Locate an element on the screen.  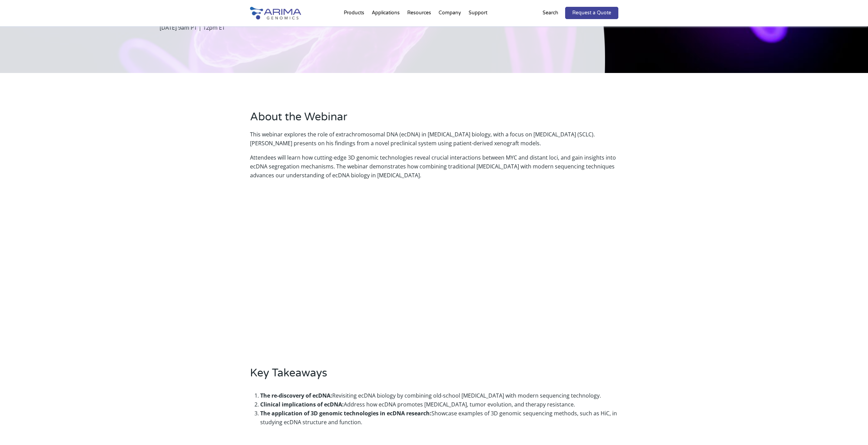
h2: Key Takeaways is located at coordinates (434, 376).